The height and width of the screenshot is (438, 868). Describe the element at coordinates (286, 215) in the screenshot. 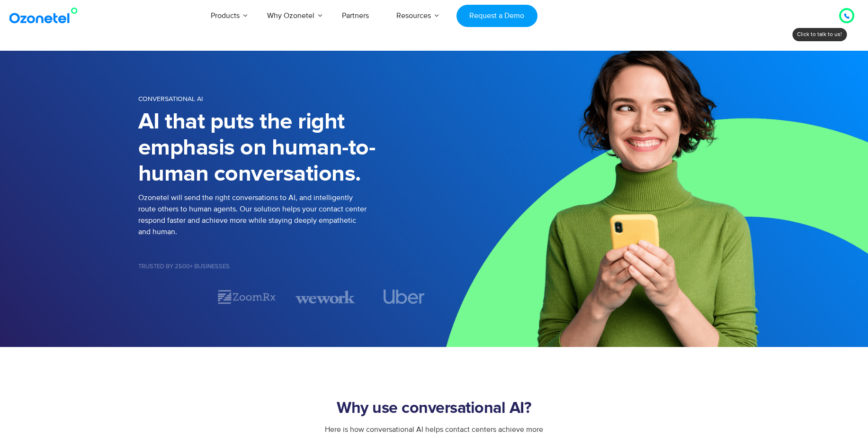

I see `p: Ozonetel will send the right conversations to AI, and intelligently route others to human agents....` at that location.